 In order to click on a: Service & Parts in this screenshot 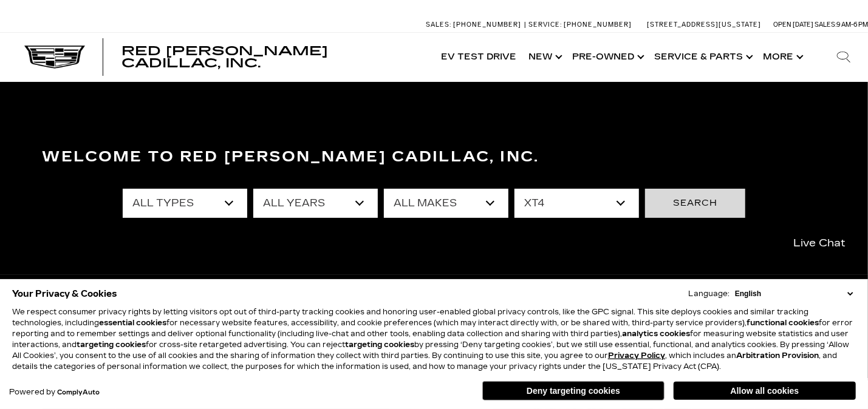, I will do `click(703, 57)`.